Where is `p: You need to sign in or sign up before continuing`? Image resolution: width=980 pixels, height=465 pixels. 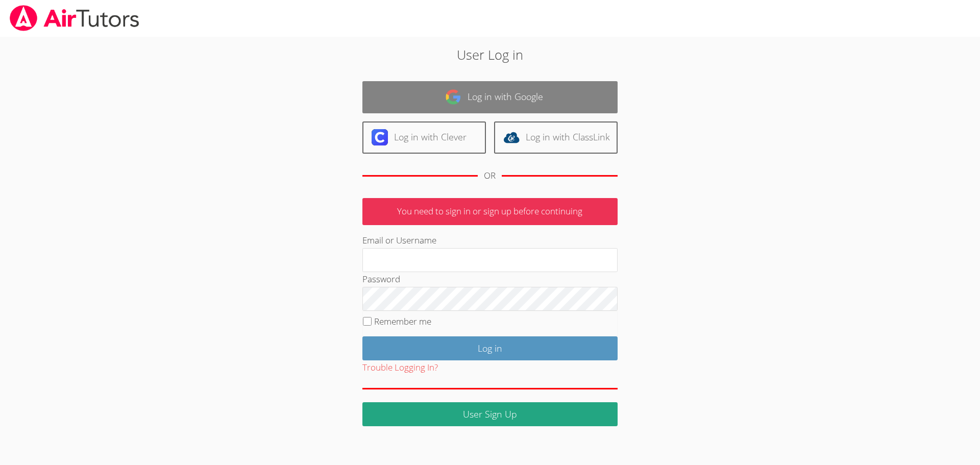 p: You need to sign in or sign up before continuing is located at coordinates (490, 211).